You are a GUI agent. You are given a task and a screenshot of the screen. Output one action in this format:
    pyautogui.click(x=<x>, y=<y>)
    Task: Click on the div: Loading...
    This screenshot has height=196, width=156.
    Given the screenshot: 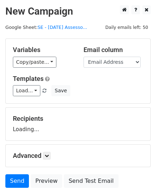 What is the action you would take?
    pyautogui.click(x=78, y=124)
    